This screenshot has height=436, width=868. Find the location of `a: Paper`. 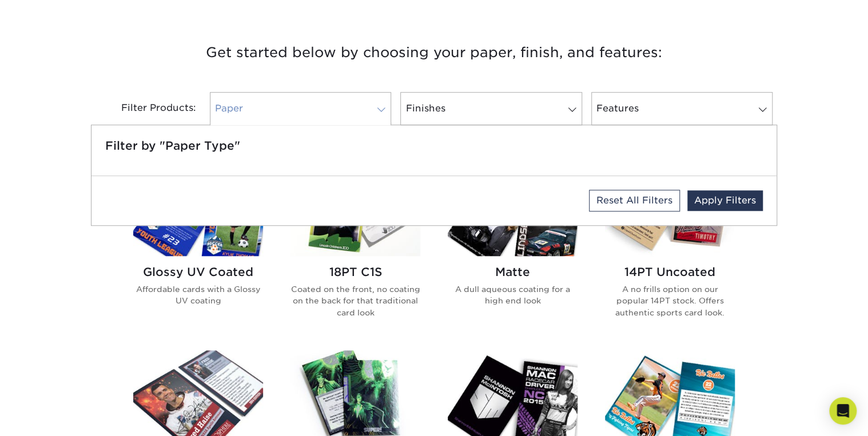

a: Paper is located at coordinates (300, 109).